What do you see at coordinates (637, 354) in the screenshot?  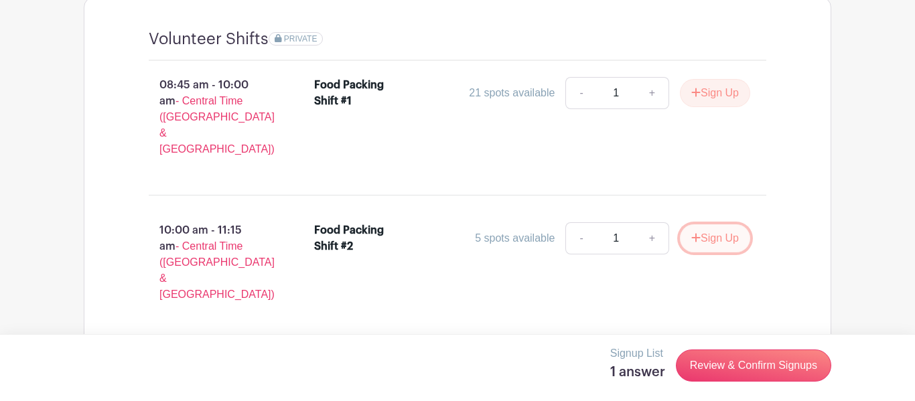 I see `p: Signup List` at bounding box center [637, 354].